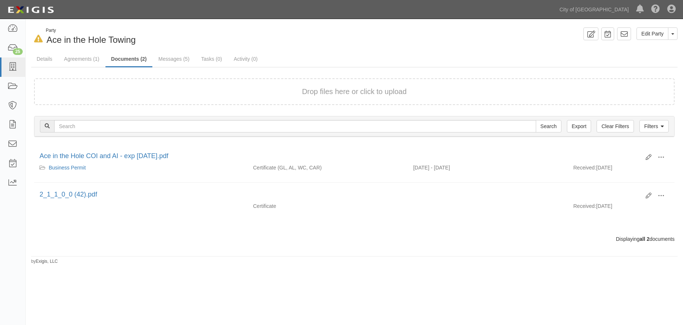  I want to click on div: Effective - Expiration, so click(487, 203).